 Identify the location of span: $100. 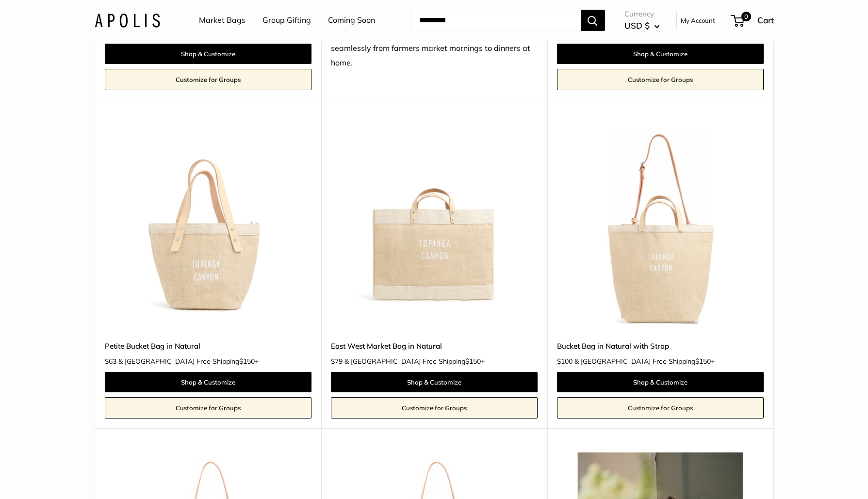
(565, 361).